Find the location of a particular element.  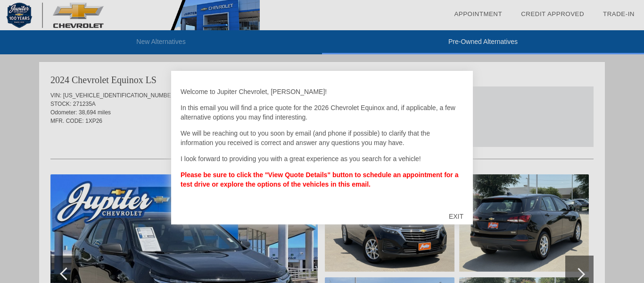

div: EXIT is located at coordinates (456, 216).